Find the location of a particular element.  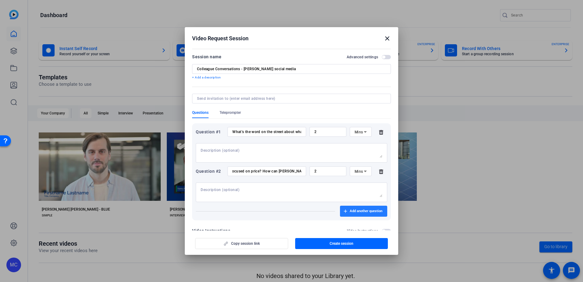

span: Add another question is located at coordinates (366, 211).